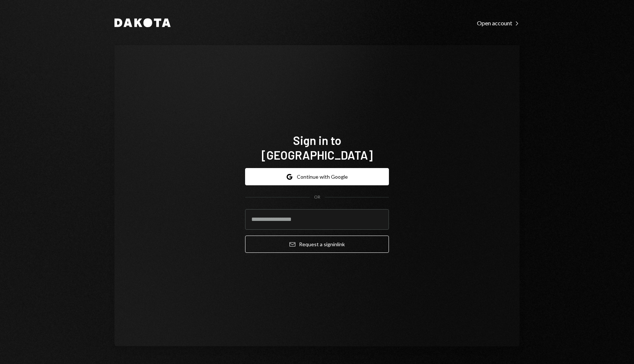 The image size is (634, 364). Describe the element at coordinates (498, 23) in the screenshot. I see `a: Open account` at that location.